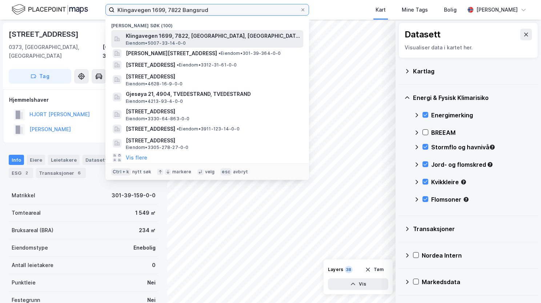 The height and width of the screenshot is (303, 541). I want to click on div: Layers, so click(336, 270).